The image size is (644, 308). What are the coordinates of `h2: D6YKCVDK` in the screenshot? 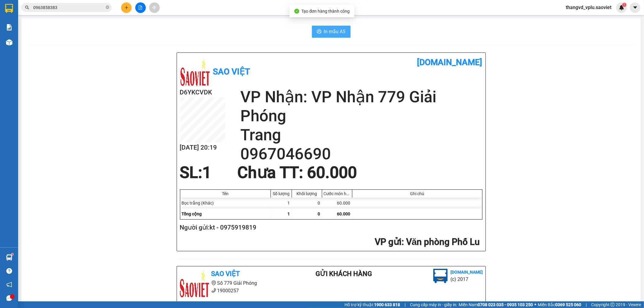 It's located at (203, 92).